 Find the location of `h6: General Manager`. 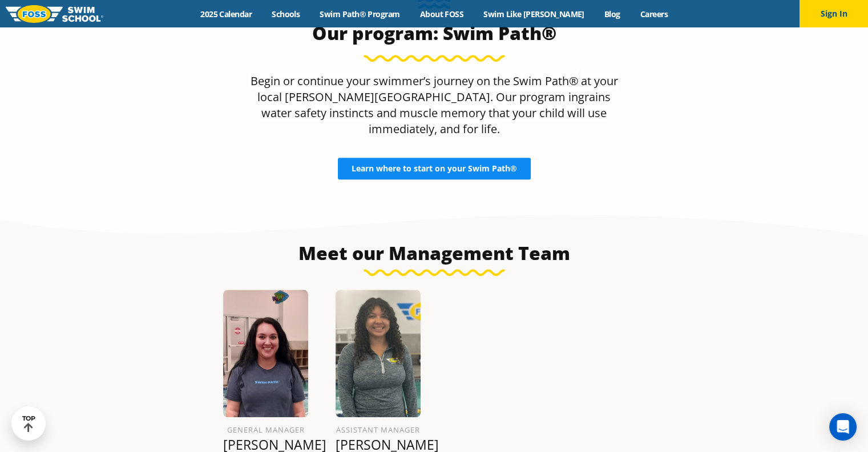

h6: General Manager is located at coordinates (265, 429).